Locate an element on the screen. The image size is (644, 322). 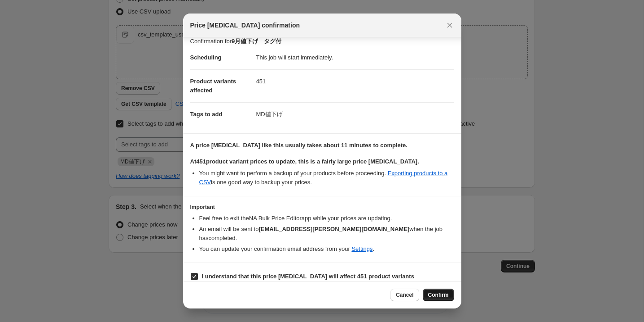
b: 9月値下げ タグ付 is located at coordinates (256, 41).